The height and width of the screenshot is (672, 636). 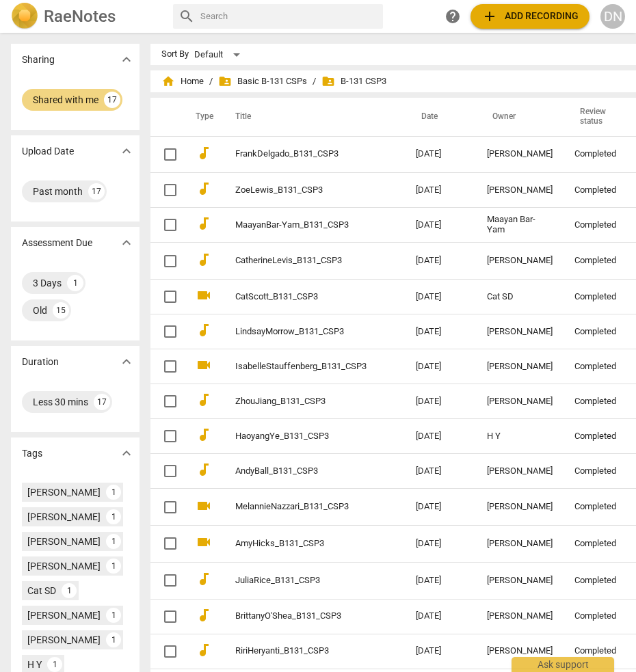 What do you see at coordinates (57, 191) in the screenshot?
I see `div: Past month` at bounding box center [57, 191].